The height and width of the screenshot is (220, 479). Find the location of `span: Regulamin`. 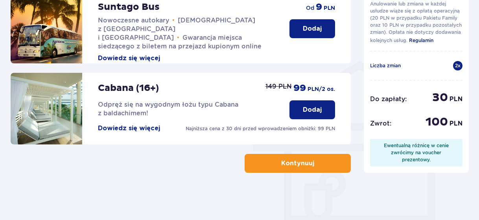

span: Regulamin is located at coordinates (421, 40).